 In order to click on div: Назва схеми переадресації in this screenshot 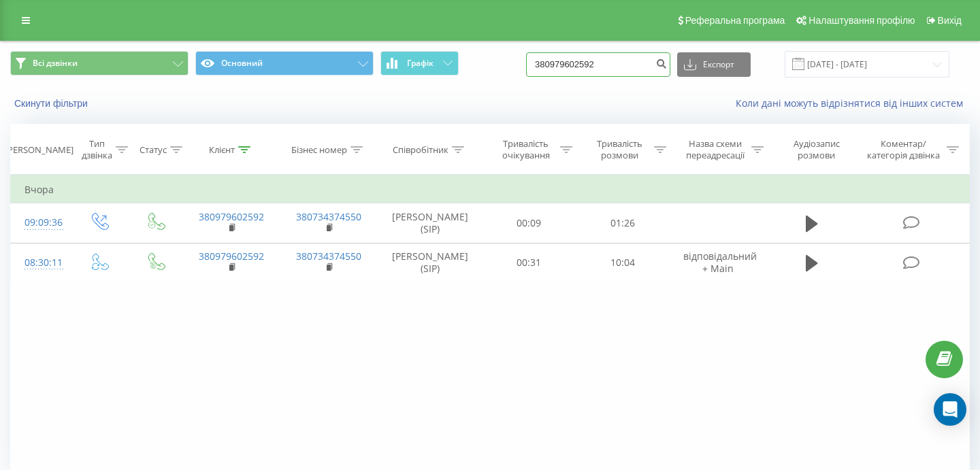, I will do `click(714, 149)`.